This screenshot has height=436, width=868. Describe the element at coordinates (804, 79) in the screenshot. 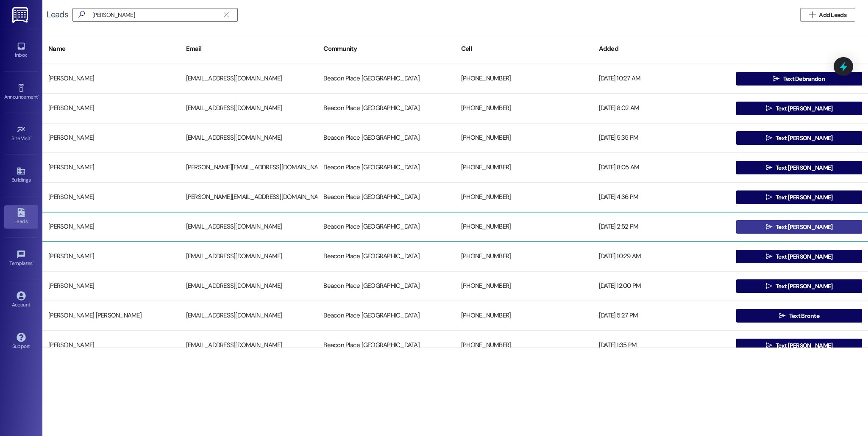

I see `span: Text Debrandon` at that location.